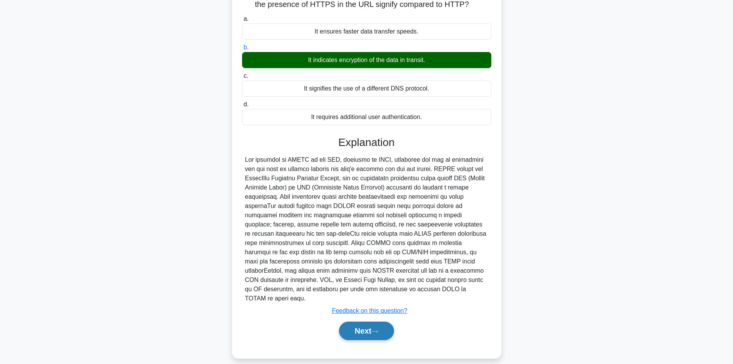  Describe the element at coordinates (367, 142) in the screenshot. I see `h3: Explanation` at that location.